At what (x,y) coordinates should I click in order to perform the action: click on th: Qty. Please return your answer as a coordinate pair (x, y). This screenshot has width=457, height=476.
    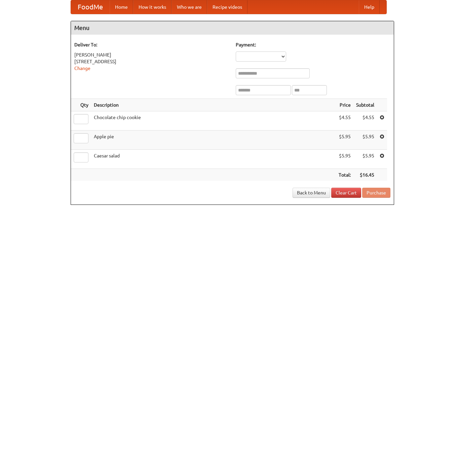
    Looking at the image, I should click on (81, 105).